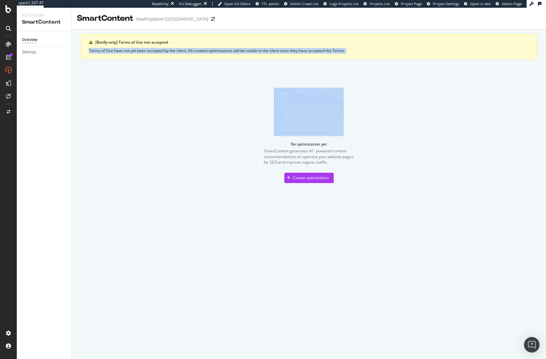 Image resolution: width=546 pixels, height=359 pixels. Describe the element at coordinates (312, 42) in the screenshot. I see `div: [Botify-only] Terms of Use not accepted` at that location.